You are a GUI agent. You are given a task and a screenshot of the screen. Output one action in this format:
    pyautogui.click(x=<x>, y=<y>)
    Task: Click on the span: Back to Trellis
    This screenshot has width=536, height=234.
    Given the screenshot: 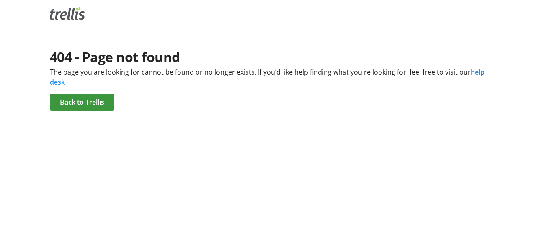 What is the action you would take?
    pyautogui.click(x=82, y=102)
    